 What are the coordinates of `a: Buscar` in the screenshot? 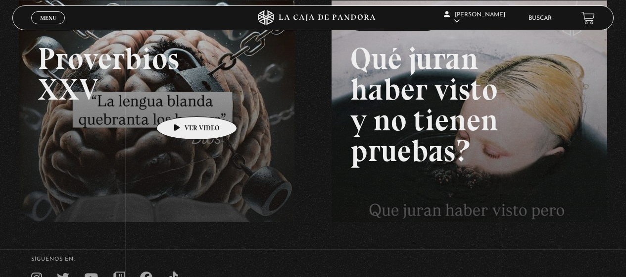 It's located at (540, 18).